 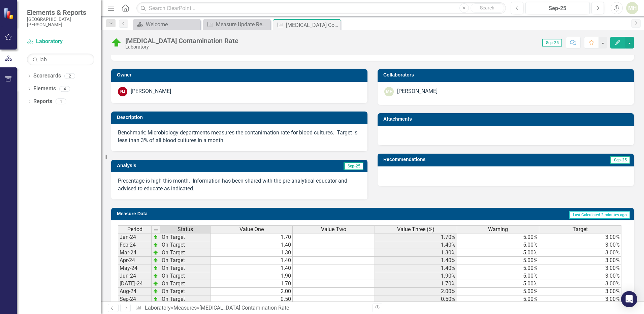 I want to click on td: Jun-24, so click(x=135, y=276).